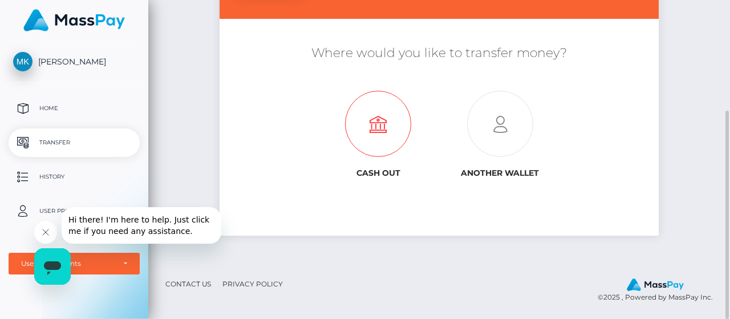  Describe the element at coordinates (74, 211) in the screenshot. I see `p: User Profile` at that location.